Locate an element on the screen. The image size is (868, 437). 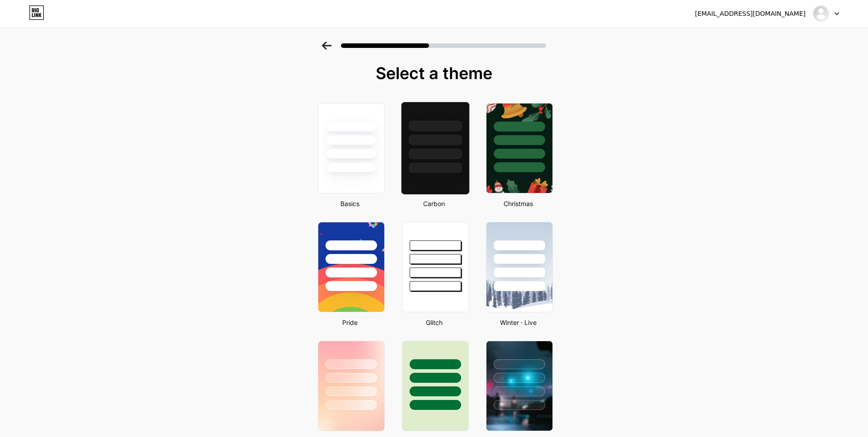
div: Select a theme is located at coordinates (434, 73).